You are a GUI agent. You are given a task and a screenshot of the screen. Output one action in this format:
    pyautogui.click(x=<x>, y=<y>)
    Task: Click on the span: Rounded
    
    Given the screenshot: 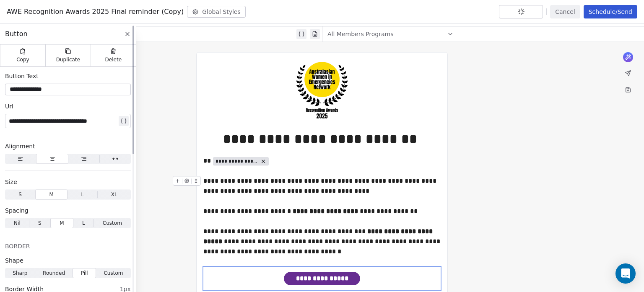 What is the action you would take?
    pyautogui.click(x=53, y=272)
    